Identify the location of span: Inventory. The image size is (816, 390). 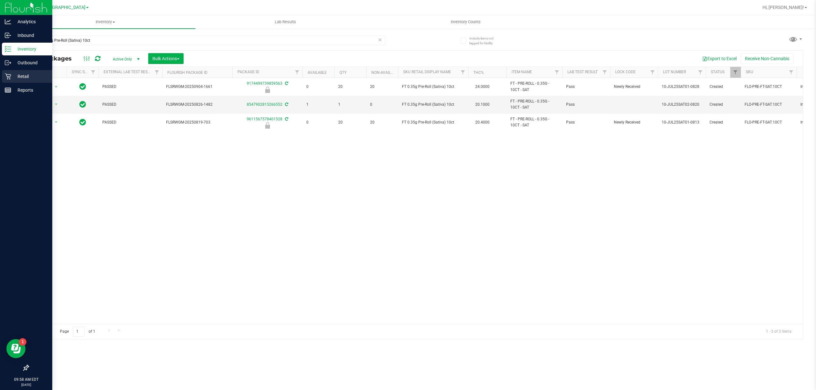
(105, 22).